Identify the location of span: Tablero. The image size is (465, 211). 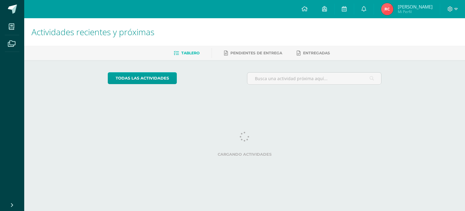
(191, 53).